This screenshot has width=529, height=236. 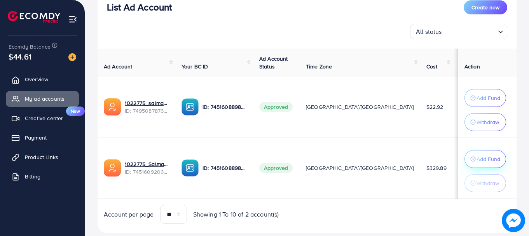 I want to click on span: ID: 7495087876905009170, so click(x=147, y=111).